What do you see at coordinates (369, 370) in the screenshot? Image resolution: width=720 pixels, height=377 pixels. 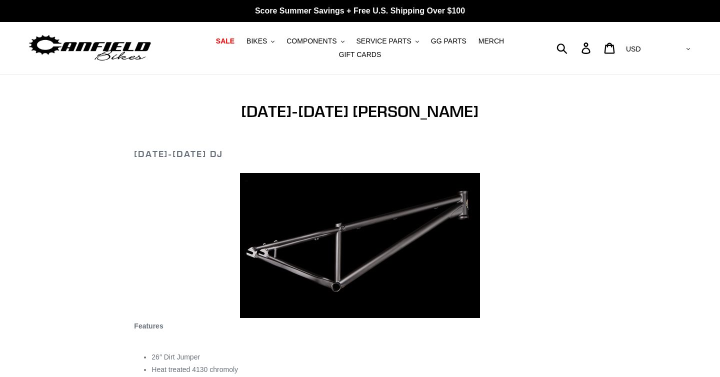 I see `li: Heat treated 4130 chromoly` at bounding box center [369, 370].